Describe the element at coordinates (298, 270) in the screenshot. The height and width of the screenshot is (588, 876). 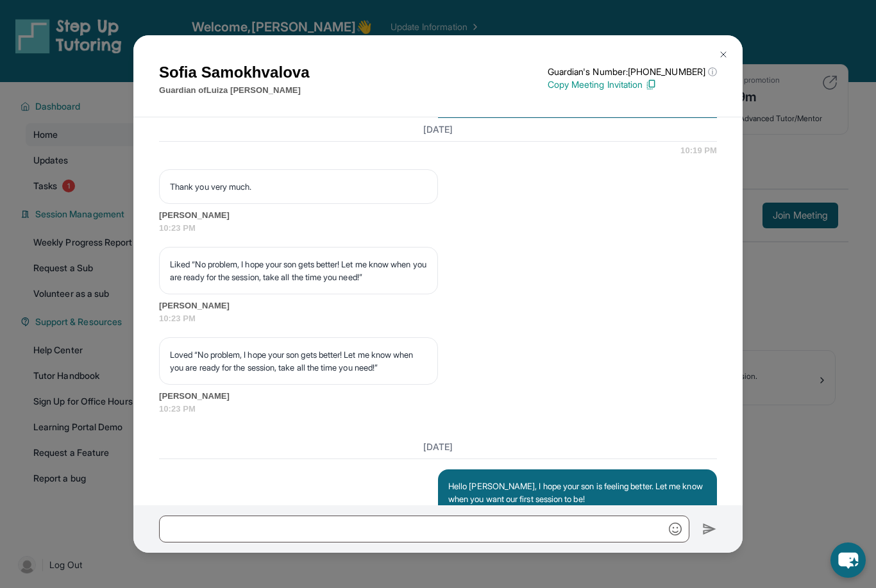
I see `p: Liked “No problem, I hope your son gets better! Let me know when you are ready for the session, t...` at that location.